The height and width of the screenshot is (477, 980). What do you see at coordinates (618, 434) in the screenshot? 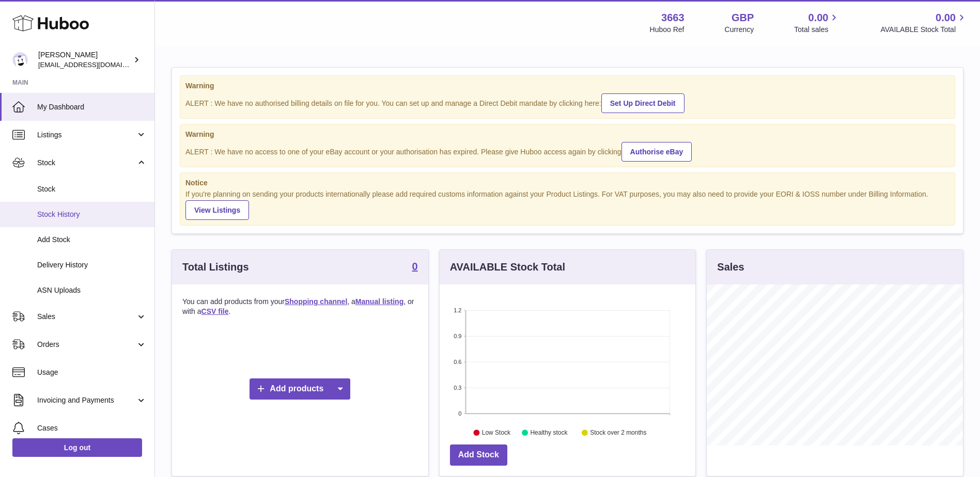
I see `text: Stock over 2 months` at bounding box center [618, 434].